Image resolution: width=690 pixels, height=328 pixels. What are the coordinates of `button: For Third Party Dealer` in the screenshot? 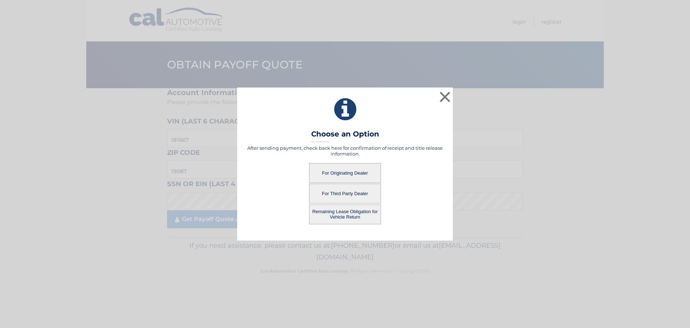 It's located at (345, 193).